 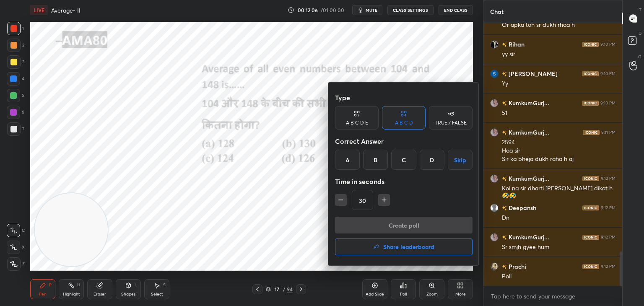 What do you see at coordinates (404, 182) in the screenshot?
I see `div: Time in seconds` at bounding box center [404, 182].